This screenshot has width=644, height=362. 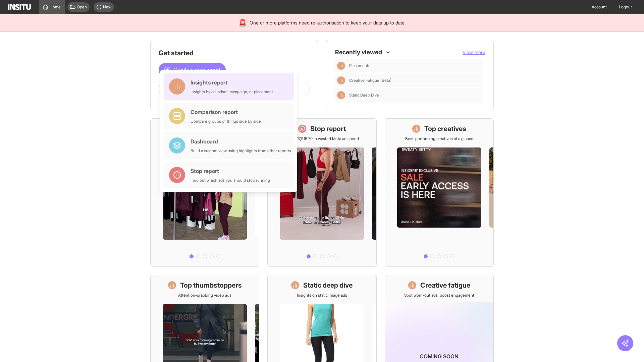 I want to click on p: Insights on static image ads, so click(x=322, y=295).